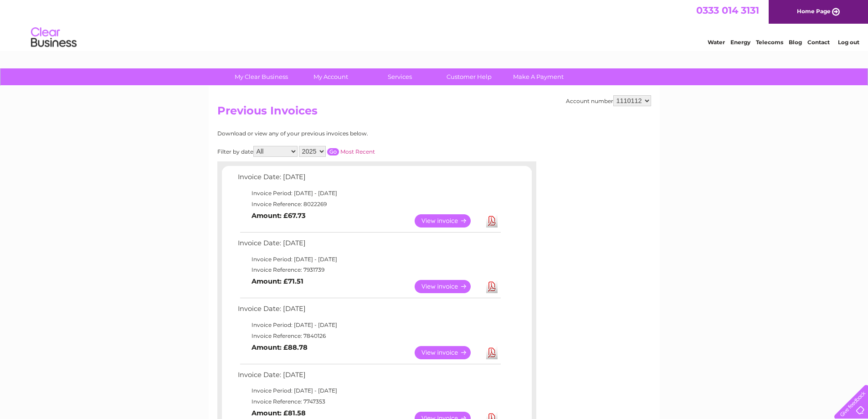 Image resolution: width=868 pixels, height=419 pixels. Describe the element at coordinates (331, 76) in the screenshot. I see `a: My Account` at that location.